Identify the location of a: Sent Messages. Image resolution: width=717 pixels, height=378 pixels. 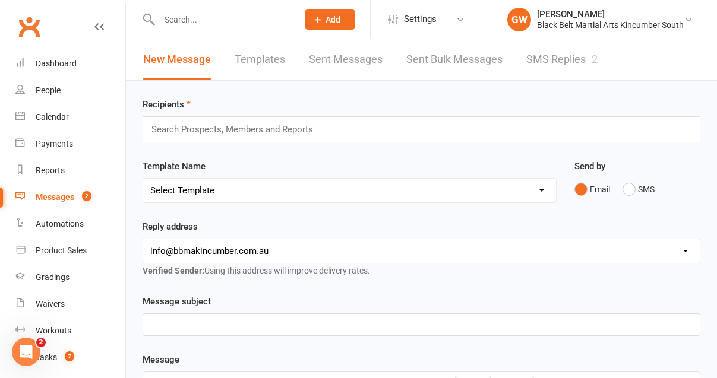
(346, 59).